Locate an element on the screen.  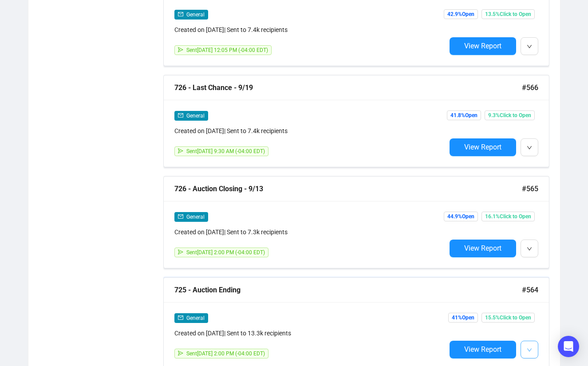
div: 726 - Last Chance - 9/19 is located at coordinates (348, 87).